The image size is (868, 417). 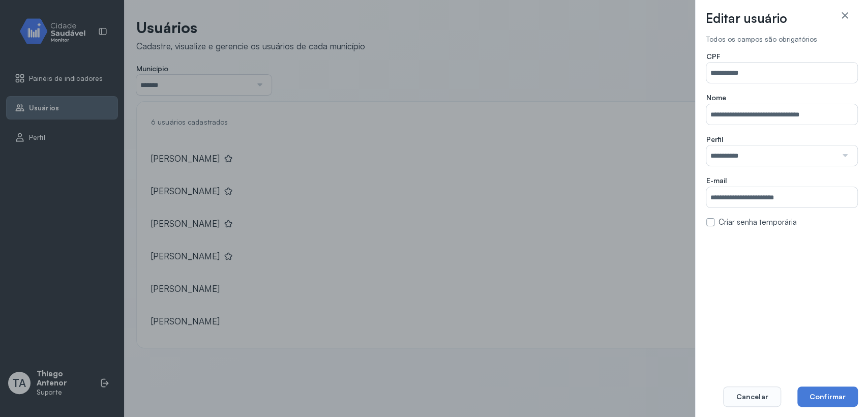 What do you see at coordinates (716, 98) in the screenshot?
I see `span: Nome` at bounding box center [716, 98].